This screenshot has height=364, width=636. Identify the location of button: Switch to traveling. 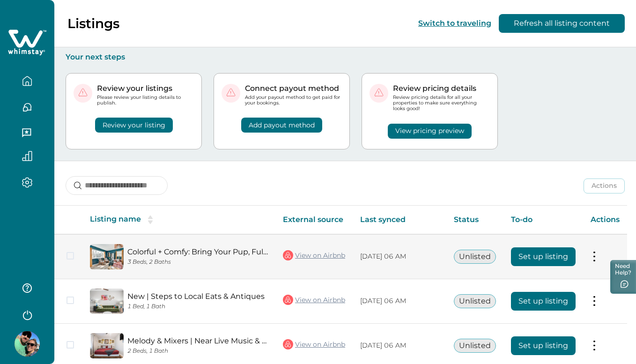
(455, 23).